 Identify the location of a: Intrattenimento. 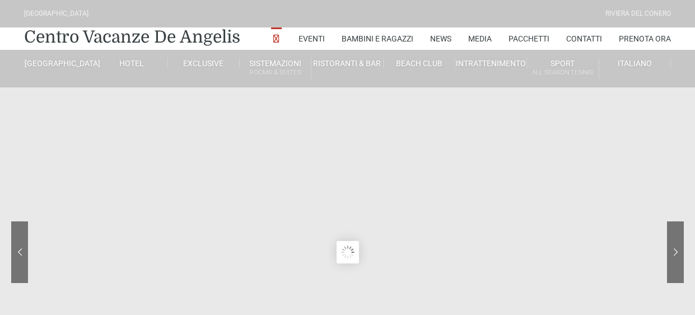
(491, 63).